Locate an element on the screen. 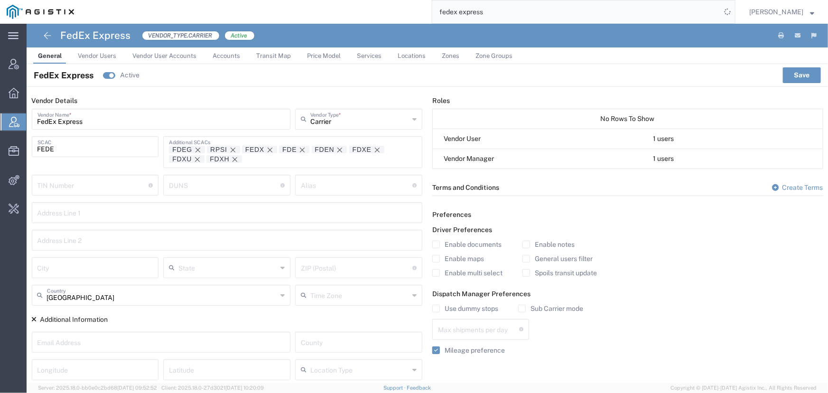  div: Vendor Manager is located at coordinates (537, 159).